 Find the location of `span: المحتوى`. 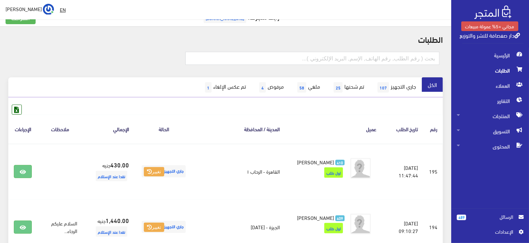

span: المحتوى is located at coordinates (490, 146).